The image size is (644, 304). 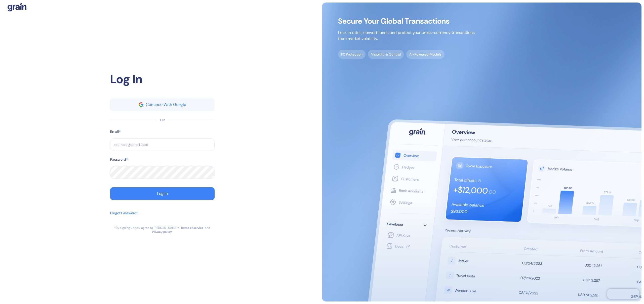 What do you see at coordinates (352, 54) in the screenshot?
I see `span: FX Protection` at bounding box center [352, 54].